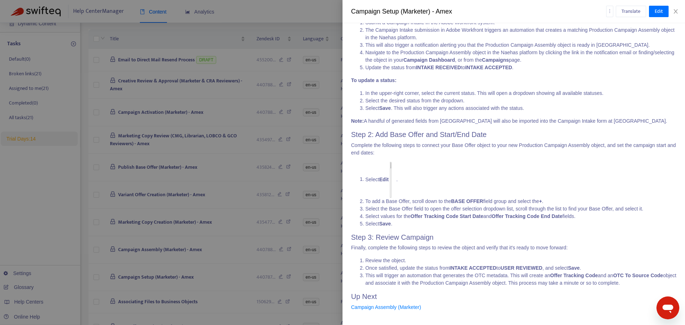 The width and height of the screenshot is (685, 325). What do you see at coordinates (521, 108) in the screenshot?
I see `li: Select . This will also trigger any actions associated with the status.` at bounding box center [521, 108].